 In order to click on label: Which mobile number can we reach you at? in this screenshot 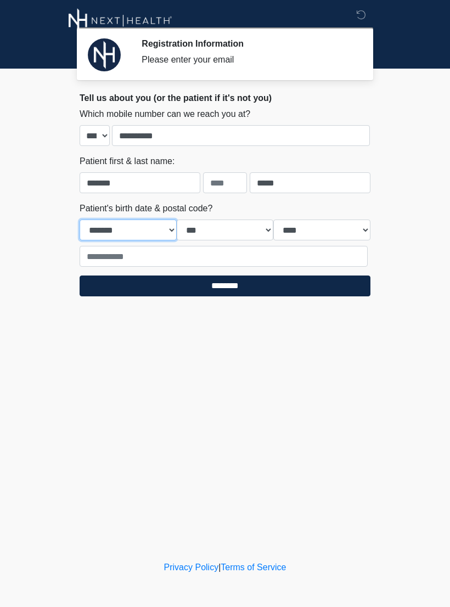, I will do `click(165, 114)`.